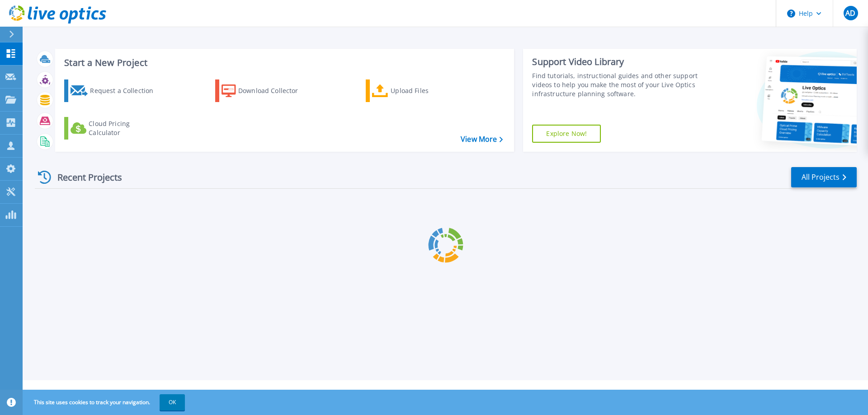 The width and height of the screenshot is (868, 415). I want to click on div: Recent Projects, so click(84, 177).